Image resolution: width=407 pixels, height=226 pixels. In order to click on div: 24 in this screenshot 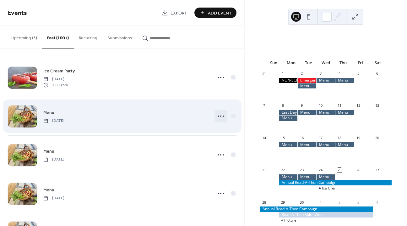, I will do `click(320, 170)`.